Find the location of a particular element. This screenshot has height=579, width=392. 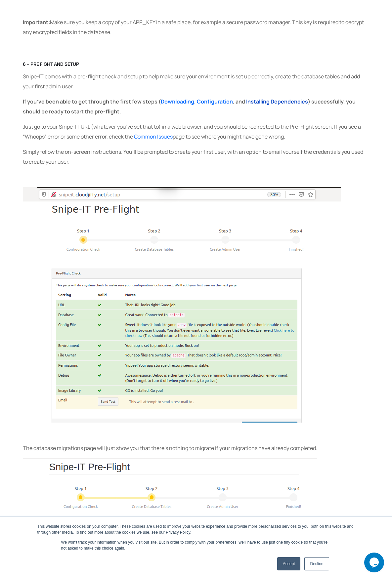

b: Important: is located at coordinates (36, 22).